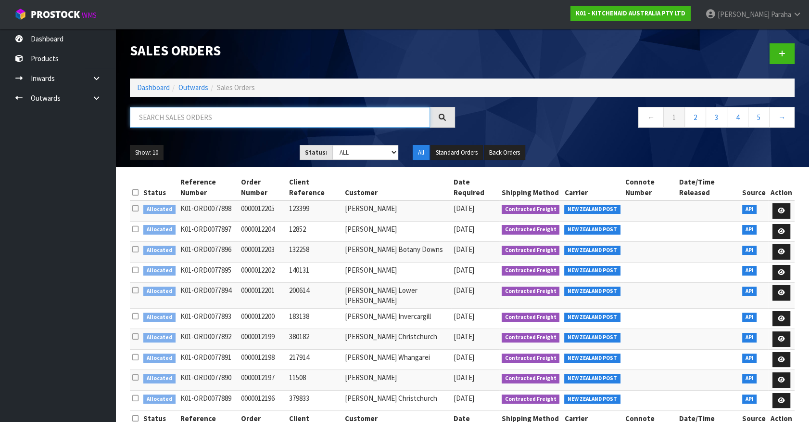 The height and width of the screenshot is (422, 809). I want to click on td: K01-ORD0077895, so click(208, 272).